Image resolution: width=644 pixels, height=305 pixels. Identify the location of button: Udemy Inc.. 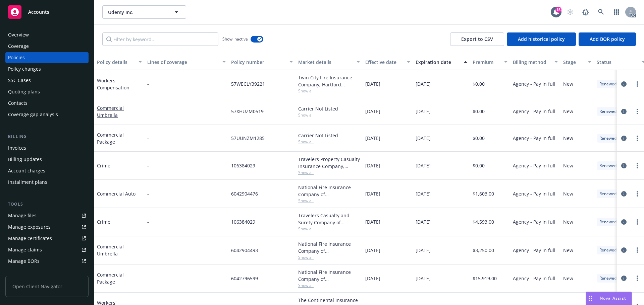
(144, 12).